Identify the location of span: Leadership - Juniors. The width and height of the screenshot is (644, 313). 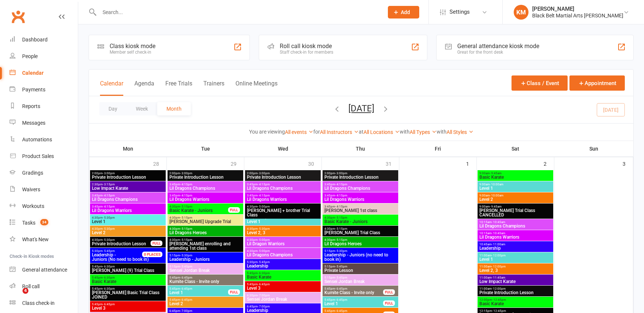
(206, 259).